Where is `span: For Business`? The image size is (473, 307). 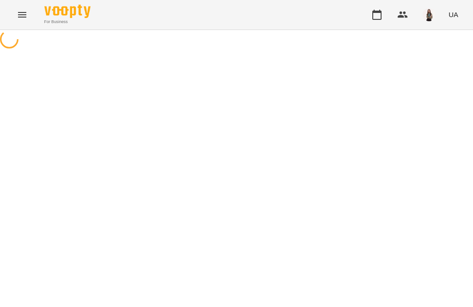 span: For Business is located at coordinates (67, 22).